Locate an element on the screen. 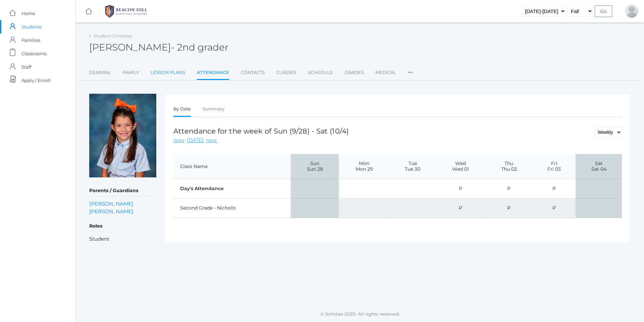 This screenshot has width=644, height=322. div: Vanessa Benson is located at coordinates (631, 11).